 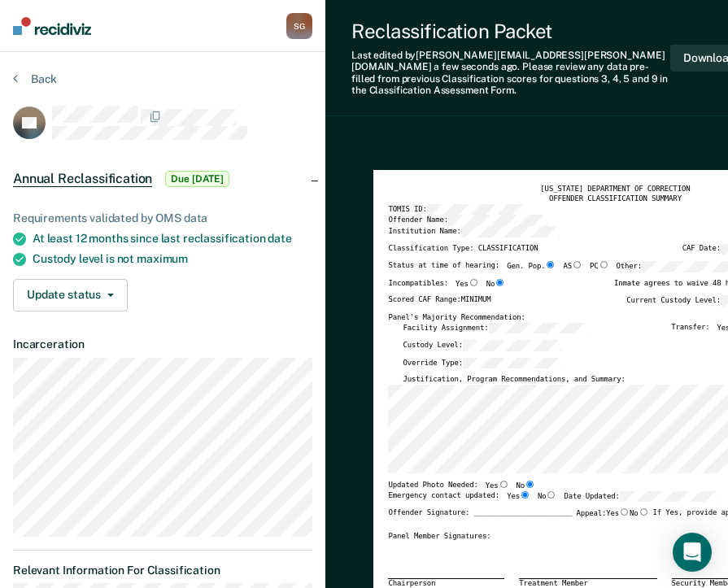 What do you see at coordinates (456, 210) in the screenshot?
I see `label: TOMIS ID:` at bounding box center [456, 210].